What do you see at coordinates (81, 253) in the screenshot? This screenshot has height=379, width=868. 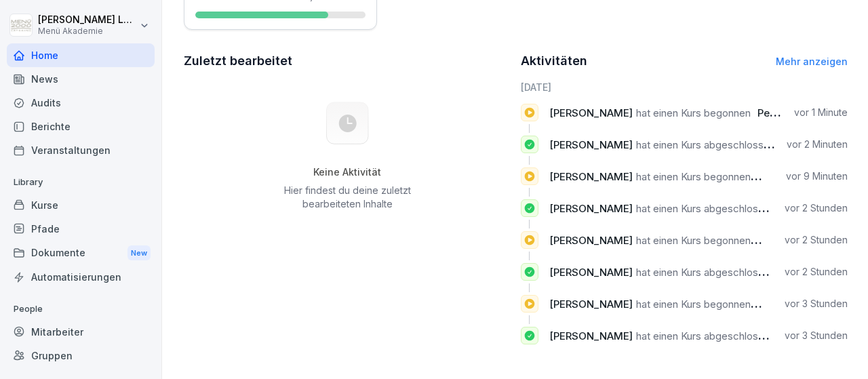 I see `a: DokumenteNew` at bounding box center [81, 253].